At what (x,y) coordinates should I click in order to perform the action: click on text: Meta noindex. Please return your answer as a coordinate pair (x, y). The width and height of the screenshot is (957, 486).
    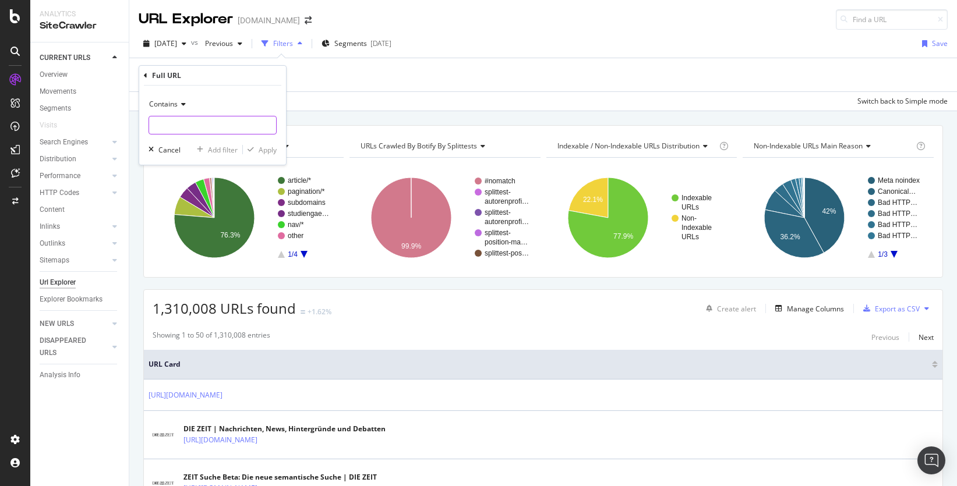
    Looking at the image, I should click on (898, 181).